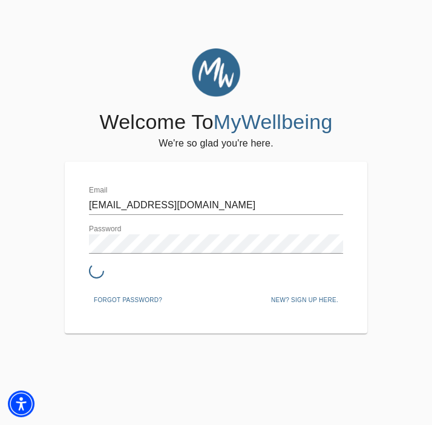 The height and width of the screenshot is (425, 432). Describe the element at coordinates (128, 300) in the screenshot. I see `span: Forgot password?` at that location.